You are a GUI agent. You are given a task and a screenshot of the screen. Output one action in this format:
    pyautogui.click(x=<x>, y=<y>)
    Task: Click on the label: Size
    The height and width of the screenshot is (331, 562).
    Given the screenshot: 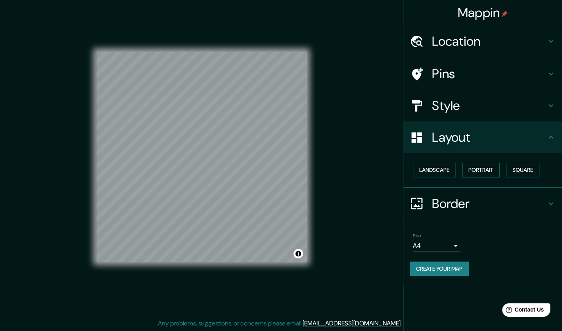 What is the action you would take?
    pyautogui.click(x=417, y=235)
    